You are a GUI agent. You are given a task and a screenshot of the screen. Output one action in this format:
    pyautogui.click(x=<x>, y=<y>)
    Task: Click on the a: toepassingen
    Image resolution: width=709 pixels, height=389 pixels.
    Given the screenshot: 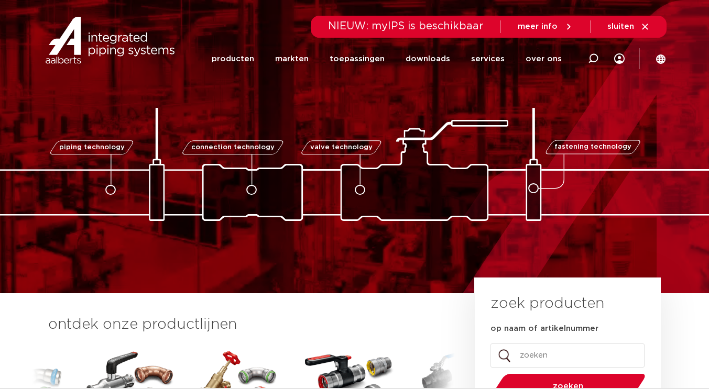 What is the action you would take?
    pyautogui.click(x=357, y=59)
    